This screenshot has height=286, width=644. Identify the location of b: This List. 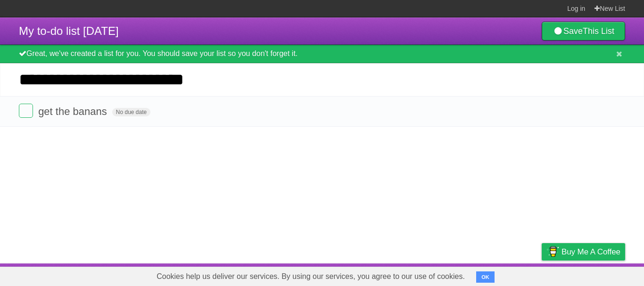
(598, 31).